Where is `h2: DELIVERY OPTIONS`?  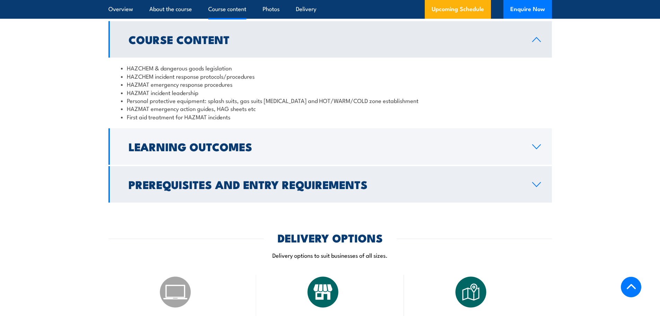
h2: DELIVERY OPTIONS is located at coordinates (330, 237).